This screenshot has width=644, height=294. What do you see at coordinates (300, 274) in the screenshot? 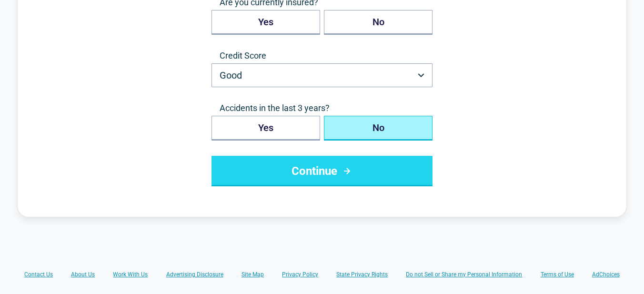
I see `a: Privacy Policy` at bounding box center [300, 274].